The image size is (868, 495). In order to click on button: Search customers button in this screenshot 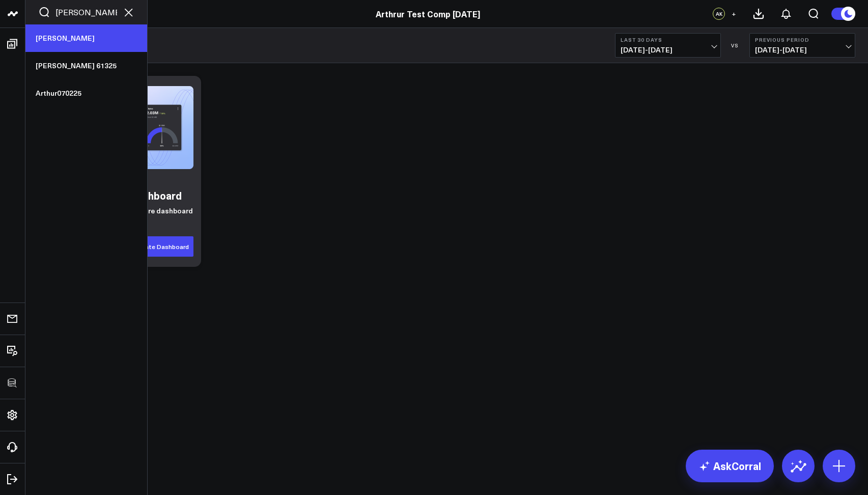, I will do `click(44, 12)`.